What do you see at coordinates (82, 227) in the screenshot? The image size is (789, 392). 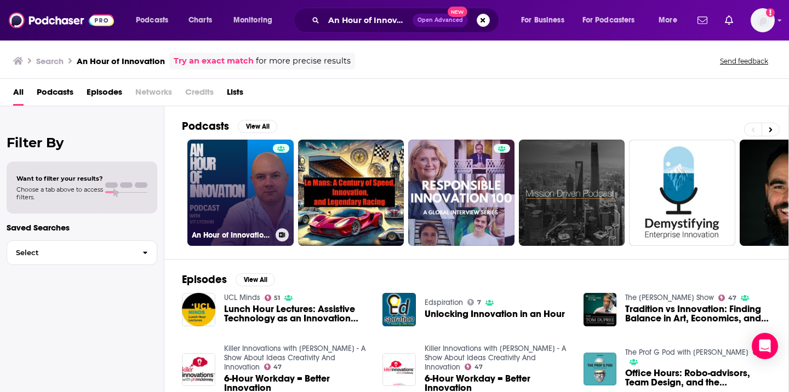 I see `p: Saved Searches` at bounding box center [82, 227].